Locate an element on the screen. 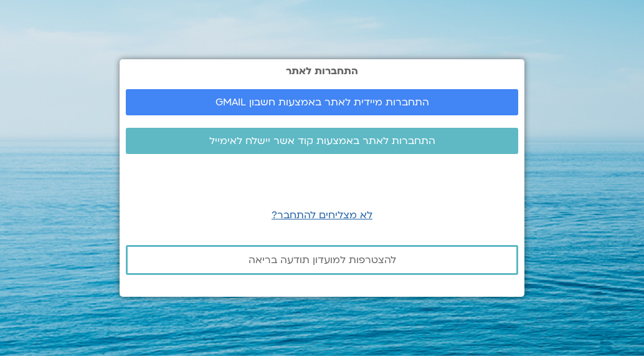  span: לא מצליחים להתחבר? is located at coordinates (322, 215).